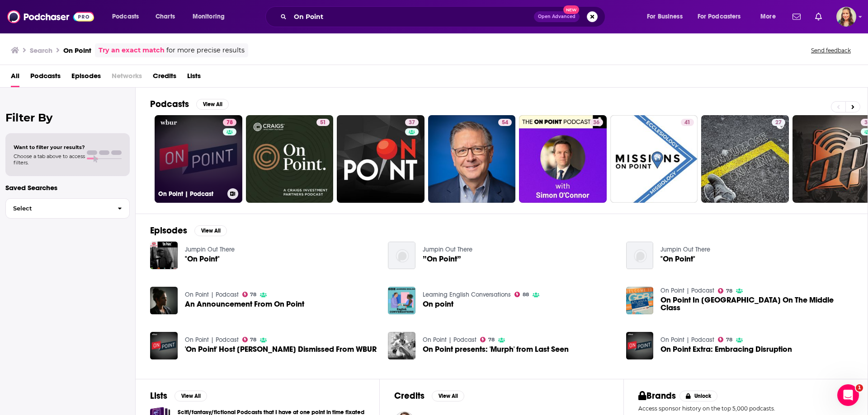  I want to click on a: 88, so click(522, 295).